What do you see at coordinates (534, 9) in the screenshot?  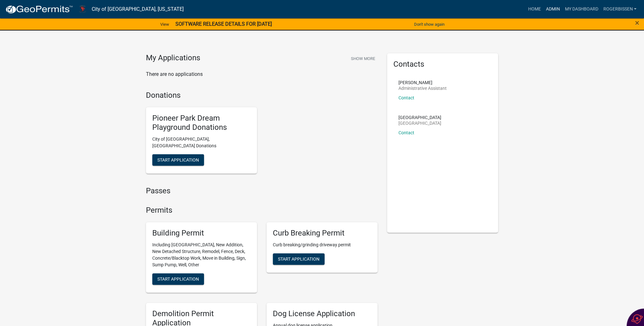 I see `a: Home` at bounding box center [534, 9].